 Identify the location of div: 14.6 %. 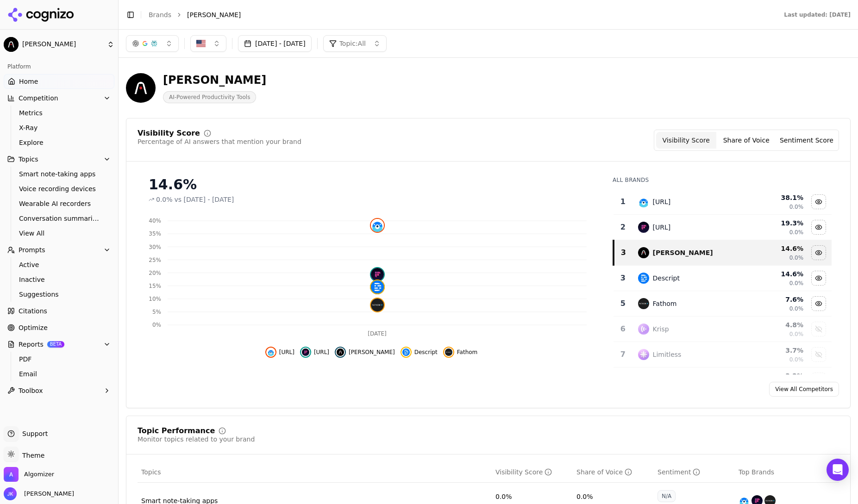
(775, 248).